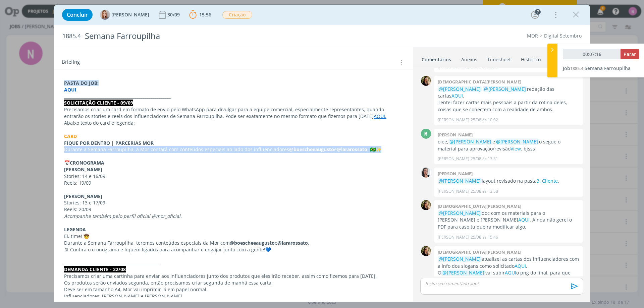 The height and width of the screenshot is (308, 644). Describe the element at coordinates (70, 89) in the screenshot. I see `strong: AQUI` at that location.